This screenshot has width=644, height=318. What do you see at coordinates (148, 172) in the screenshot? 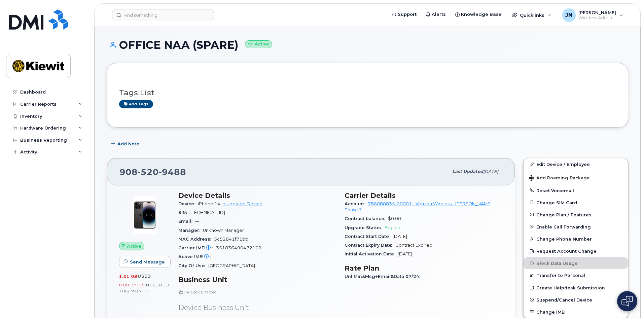
I see `span: 520` at bounding box center [148, 172].